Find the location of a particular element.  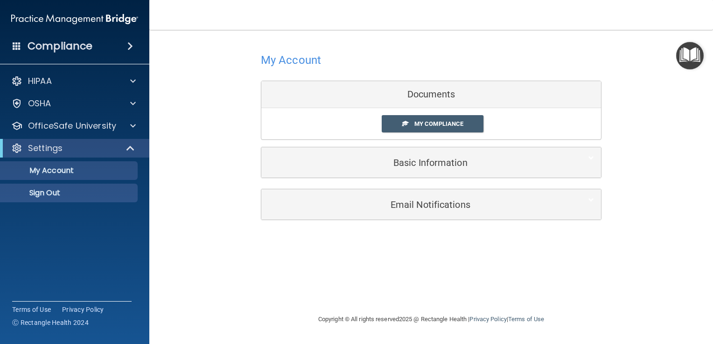

p: OSHA is located at coordinates (40, 104).